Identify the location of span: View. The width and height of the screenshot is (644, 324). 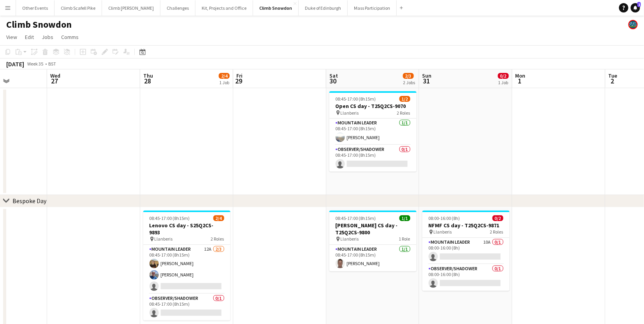
(12, 37).